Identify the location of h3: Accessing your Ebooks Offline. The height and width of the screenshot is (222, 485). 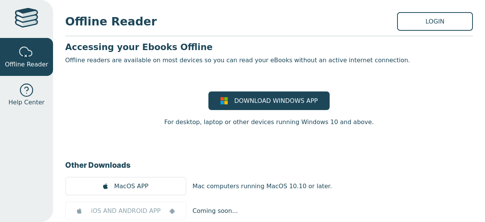
(269, 47).